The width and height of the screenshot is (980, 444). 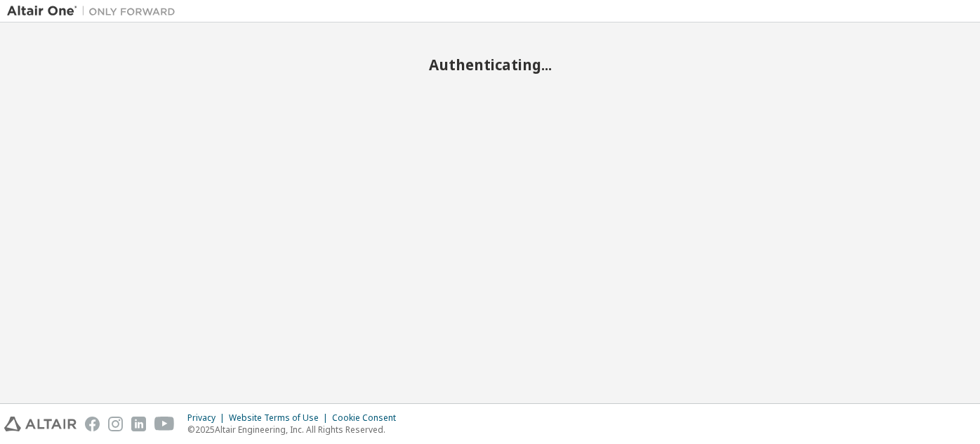 I want to click on p: © 2025 Altair Engineering, Inc. All Rights Reserved., so click(x=295, y=429).